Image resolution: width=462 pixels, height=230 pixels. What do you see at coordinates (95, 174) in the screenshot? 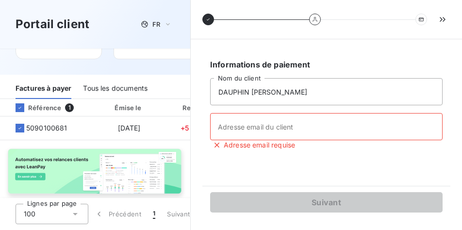
I see `img: banner` at bounding box center [95, 174].